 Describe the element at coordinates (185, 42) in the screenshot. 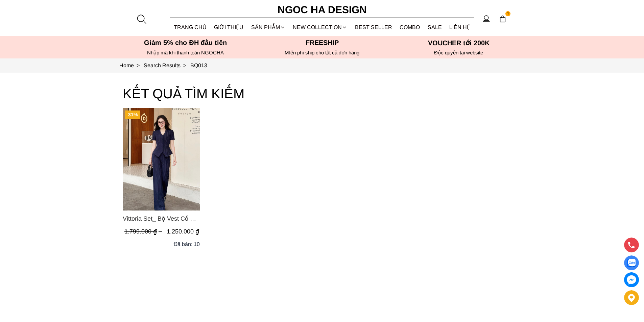

I see `font: Giảm 5% cho ĐH đầu tiên` at that location.